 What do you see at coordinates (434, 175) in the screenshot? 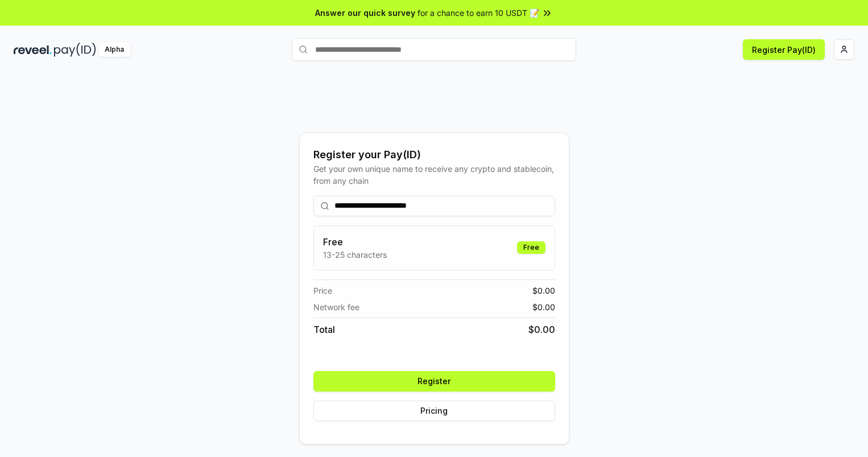
I see `div: Get your own unique name to receive any crypto and stablecoin, from any chain` at bounding box center [434, 175].